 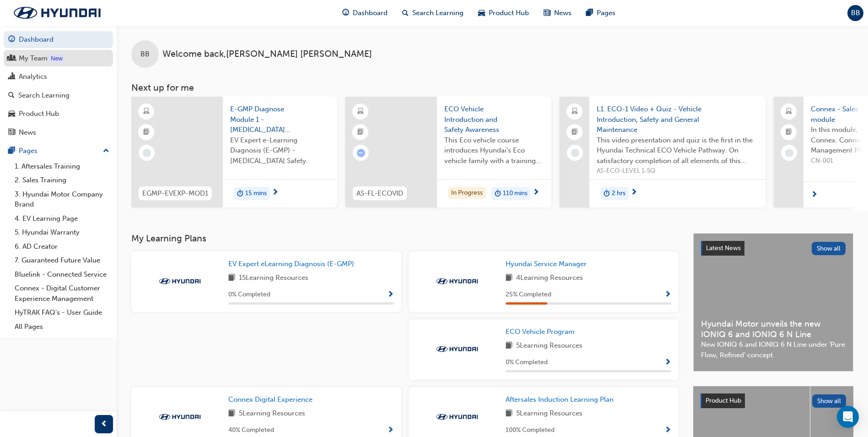 What do you see at coordinates (57, 12) in the screenshot?
I see `a: Trak` at bounding box center [57, 12].